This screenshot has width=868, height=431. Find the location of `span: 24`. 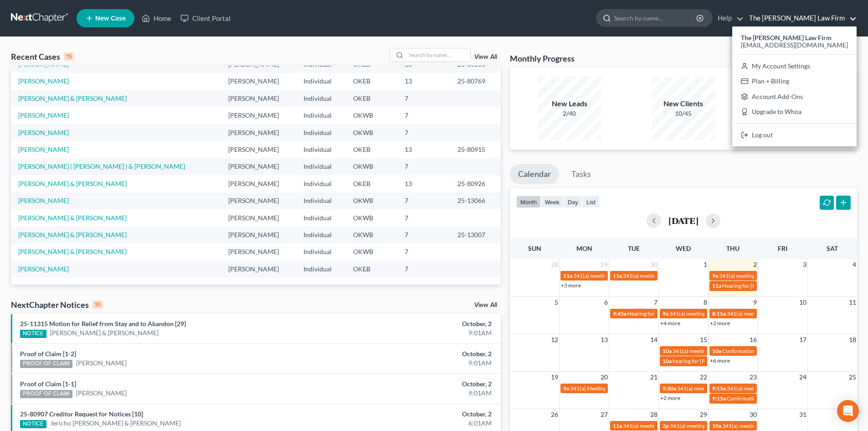

span: 24 is located at coordinates (803, 377).